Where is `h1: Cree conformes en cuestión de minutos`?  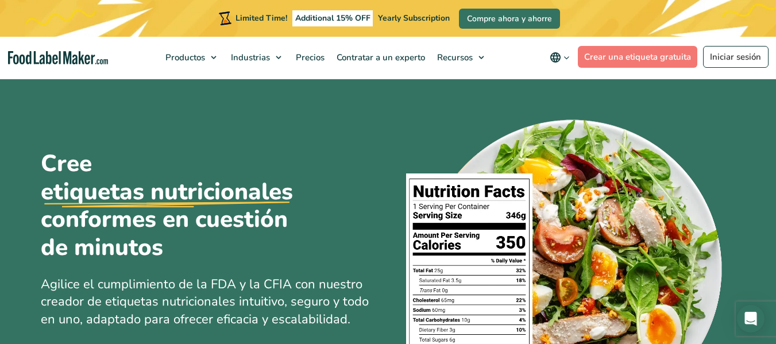 h1: Cree conformes en cuestión de minutos is located at coordinates (179, 206).